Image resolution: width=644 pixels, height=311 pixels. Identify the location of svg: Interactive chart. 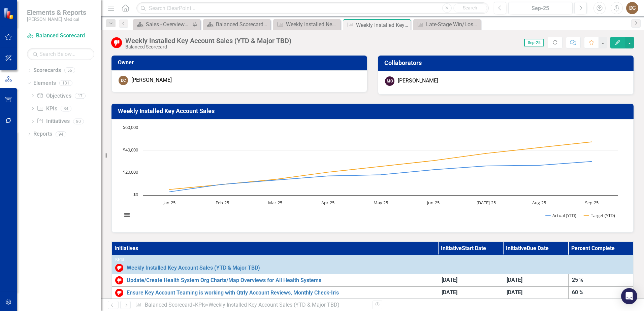
(370, 175).